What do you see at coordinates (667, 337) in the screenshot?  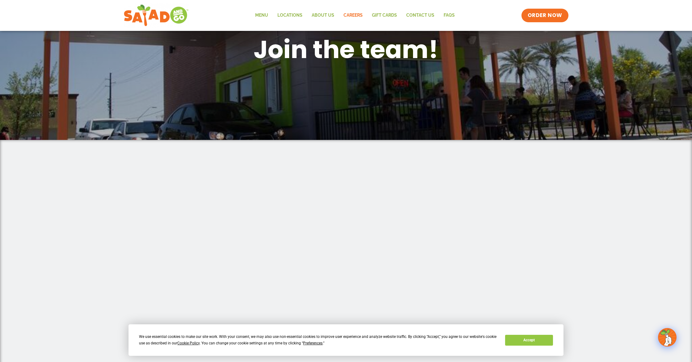 I see `img: wpChatIcon` at bounding box center [667, 337].